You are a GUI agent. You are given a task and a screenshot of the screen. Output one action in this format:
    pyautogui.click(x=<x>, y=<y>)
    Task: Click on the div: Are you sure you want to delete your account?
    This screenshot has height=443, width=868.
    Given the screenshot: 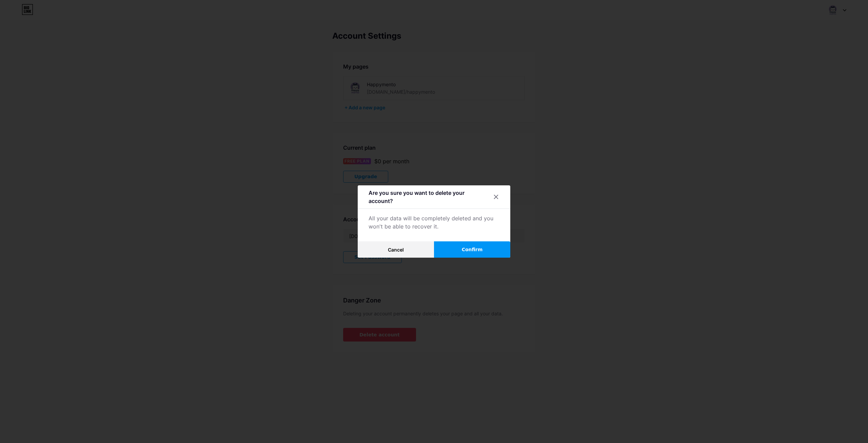 What is the action you would take?
    pyautogui.click(x=429, y=197)
    